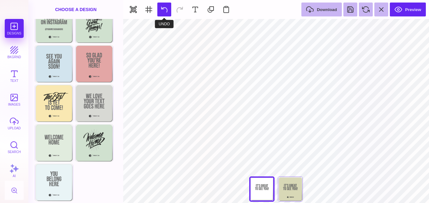 This screenshot has height=203, width=429. Describe the element at coordinates (14, 123) in the screenshot. I see `button: upload` at that location.